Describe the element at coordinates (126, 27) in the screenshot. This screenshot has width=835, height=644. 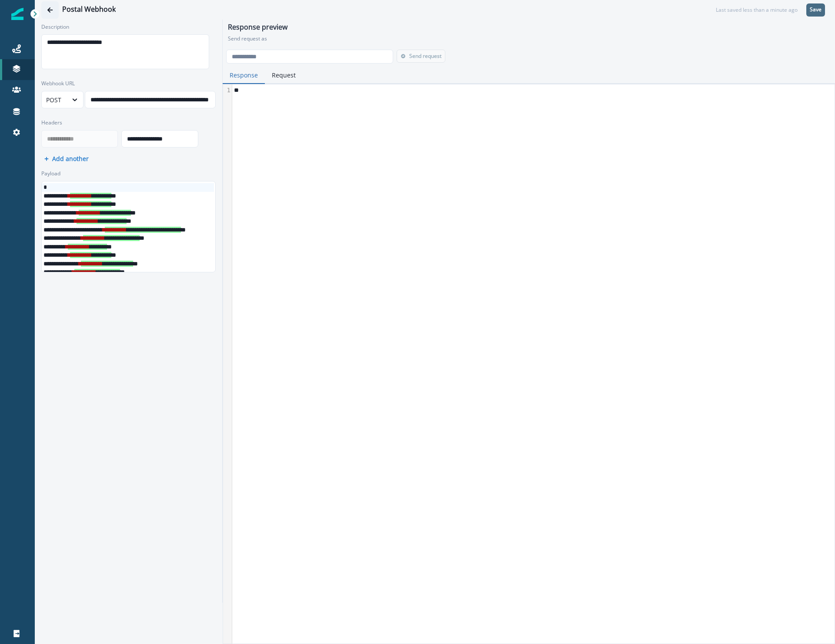
I see `label: Description` at that location.